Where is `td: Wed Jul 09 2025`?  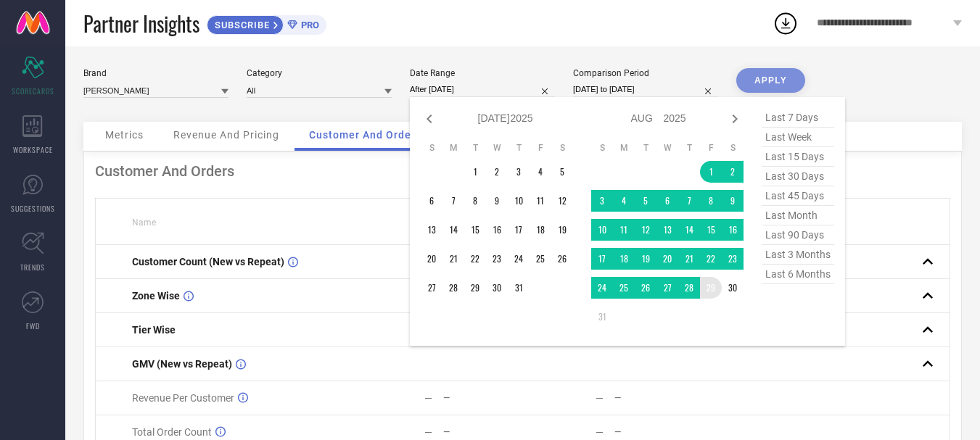
td: Wed Jul 09 2025 is located at coordinates (496, 201).